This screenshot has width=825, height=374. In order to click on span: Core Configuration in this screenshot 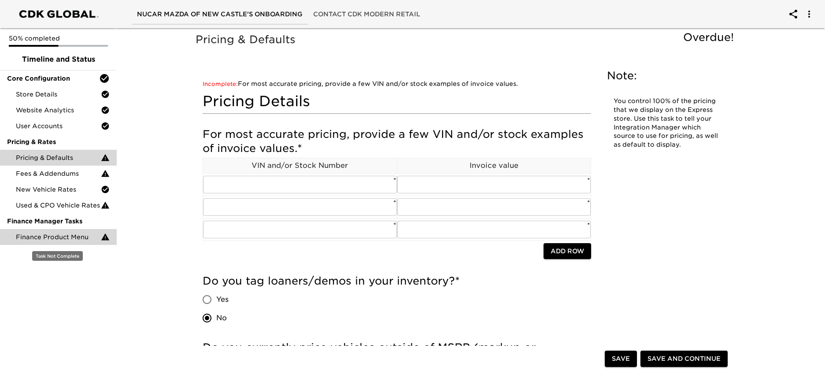, I will do `click(53, 78)`.